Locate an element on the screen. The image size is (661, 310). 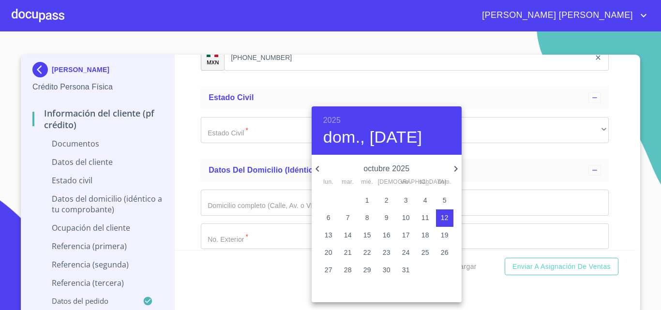
button: 2 is located at coordinates (386, 201).